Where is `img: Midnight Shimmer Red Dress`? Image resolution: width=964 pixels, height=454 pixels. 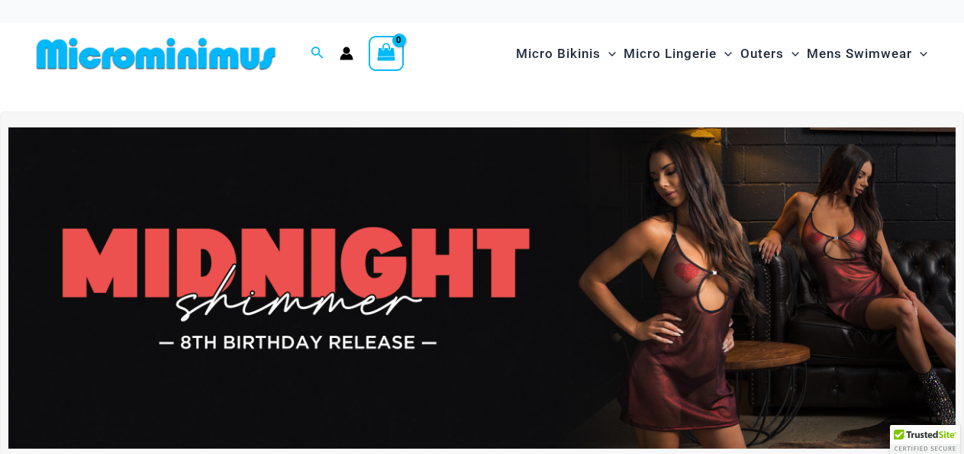 img: Midnight Shimmer Red Dress is located at coordinates (482, 289).